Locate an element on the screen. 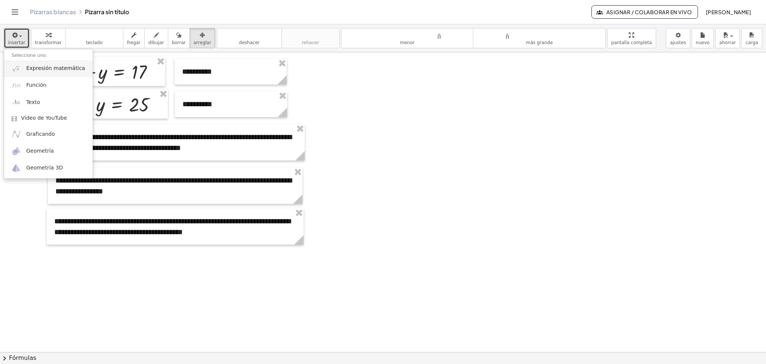 The image size is (766, 364). a: Texto is located at coordinates (48, 102).